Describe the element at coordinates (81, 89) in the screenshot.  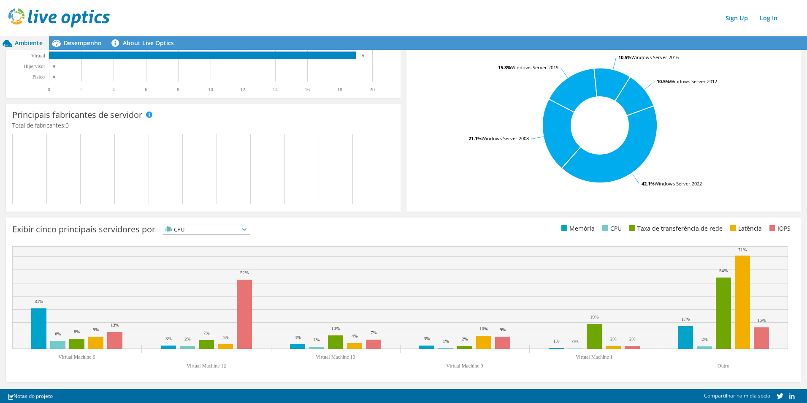
I see `text: 2` at that location.